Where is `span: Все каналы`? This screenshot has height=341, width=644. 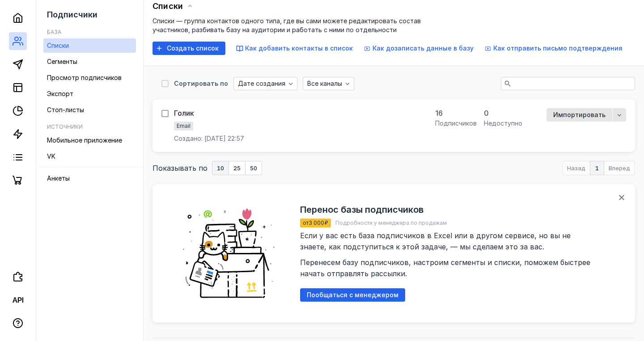
span: Все каналы is located at coordinates (325, 83).